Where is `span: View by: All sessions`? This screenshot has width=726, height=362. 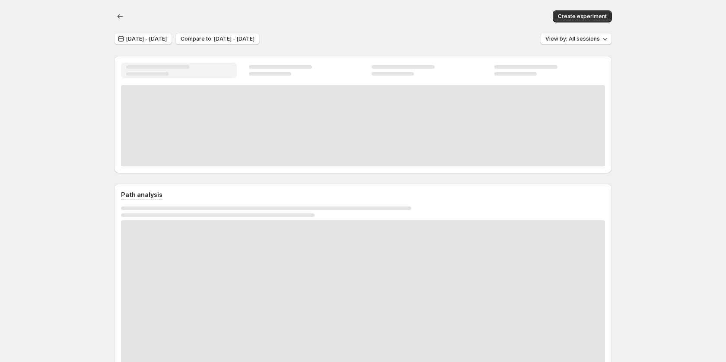
span: View by: All sessions is located at coordinates (572, 39).